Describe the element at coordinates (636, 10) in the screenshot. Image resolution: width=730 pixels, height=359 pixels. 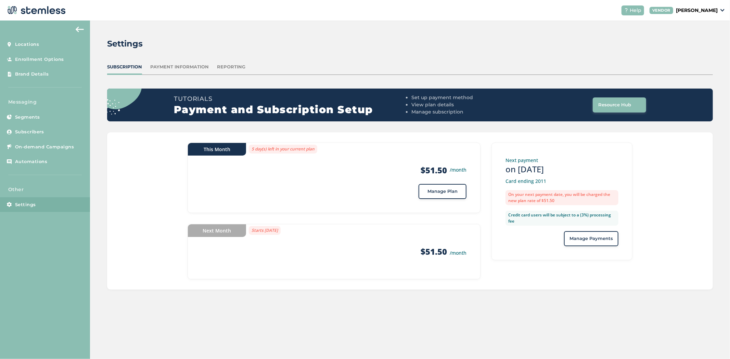
I see `span: Help` at that location.